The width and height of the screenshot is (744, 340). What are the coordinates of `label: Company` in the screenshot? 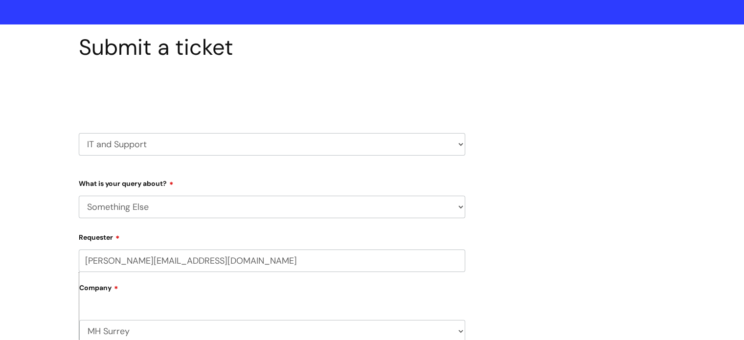 It's located at (272, 291).